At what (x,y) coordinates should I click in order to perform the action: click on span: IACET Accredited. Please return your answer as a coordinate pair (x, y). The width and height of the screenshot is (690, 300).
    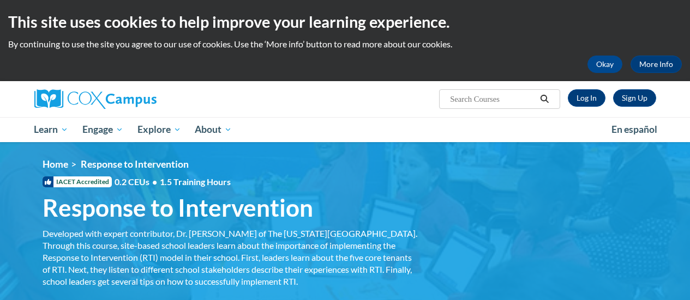
    Looking at the image, I should click on (77, 182).